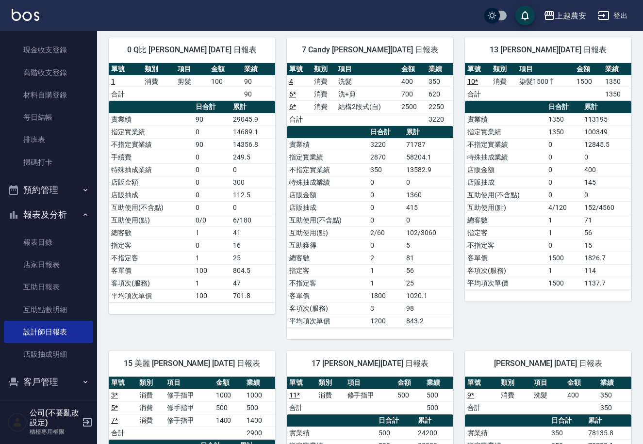 This screenshot has height=444, width=643. What do you see at coordinates (481, 408) in the screenshot?
I see `td: 合計` at bounding box center [481, 408].